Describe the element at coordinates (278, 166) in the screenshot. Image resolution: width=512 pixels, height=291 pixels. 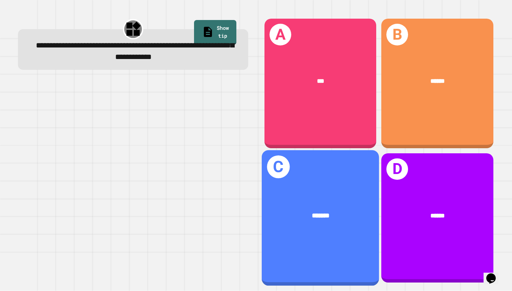
I see `h1: C` at that location.